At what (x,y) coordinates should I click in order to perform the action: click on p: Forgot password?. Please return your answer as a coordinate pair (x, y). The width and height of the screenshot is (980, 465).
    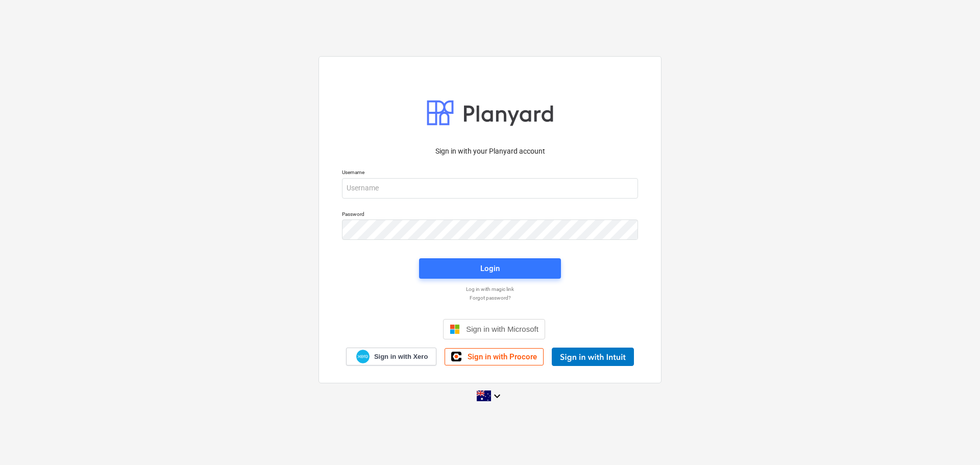
    Looking at the image, I should click on (490, 297).